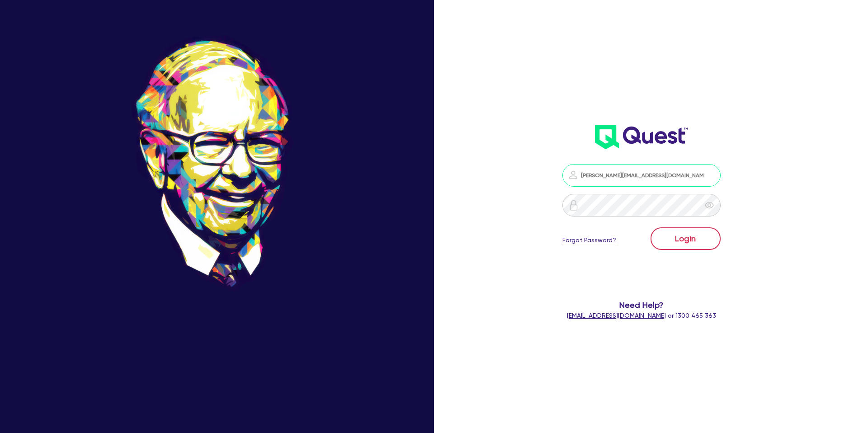 The height and width of the screenshot is (433, 868). What do you see at coordinates (589, 241) in the screenshot?
I see `a: Forgot Password?` at bounding box center [589, 241].